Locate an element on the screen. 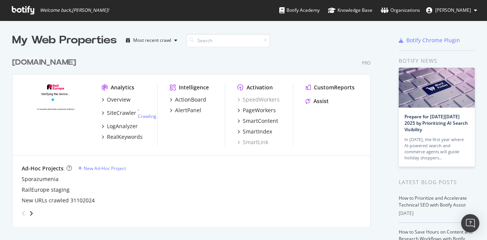 The width and height of the screenshot is (487, 240). div: Most recent crawl is located at coordinates (152, 40).